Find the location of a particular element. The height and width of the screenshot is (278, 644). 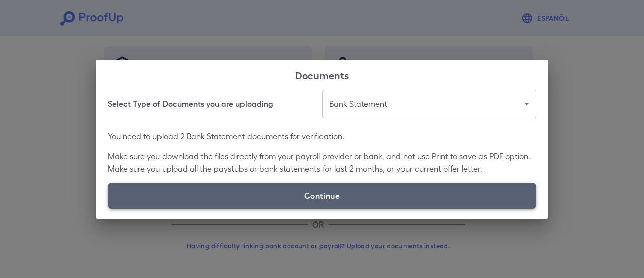

p: Make sure you download the files directly from your payroll provider or bank, and not use Print t... is located at coordinates (322, 162).